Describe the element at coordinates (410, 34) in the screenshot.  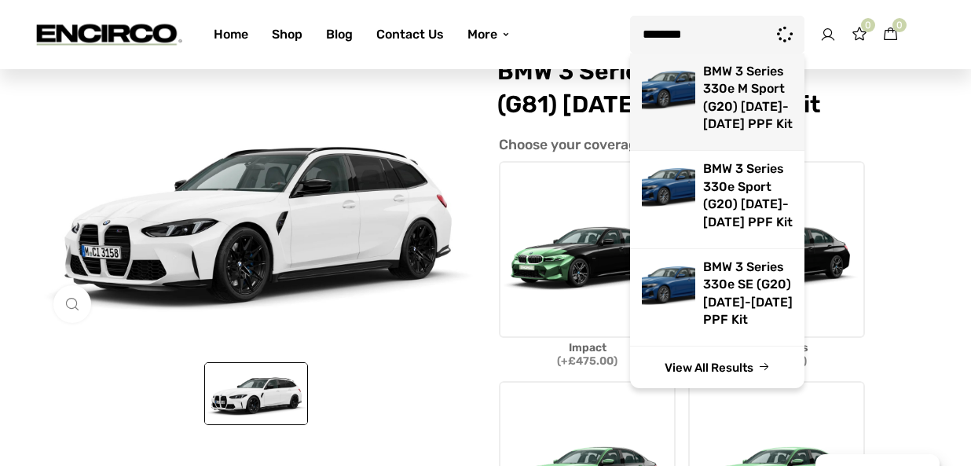
I see `a: Contact Us` at that location.